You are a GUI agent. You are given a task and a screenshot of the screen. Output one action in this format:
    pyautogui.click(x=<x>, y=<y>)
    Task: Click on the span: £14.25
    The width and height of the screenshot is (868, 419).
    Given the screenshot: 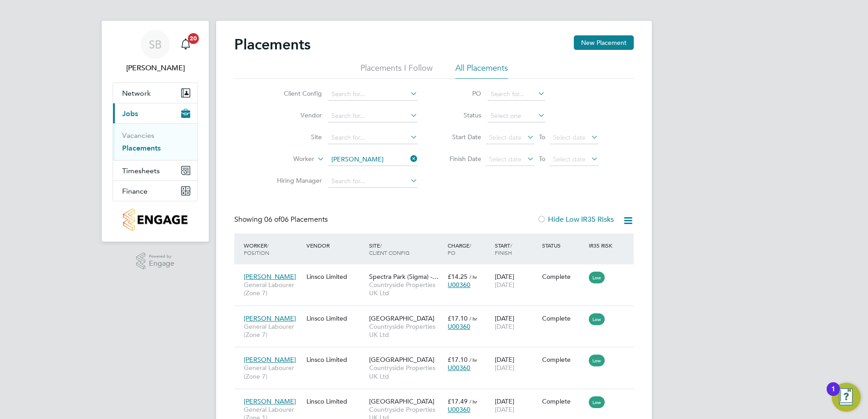 What is the action you would take?
    pyautogui.click(x=457, y=277)
    